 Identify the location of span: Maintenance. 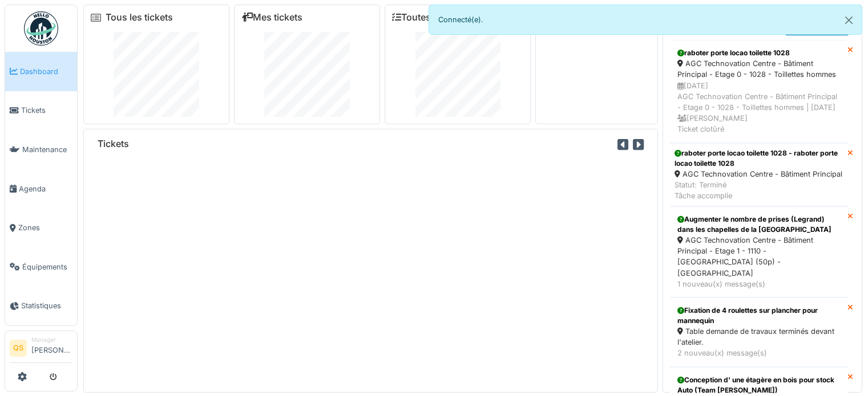
(48, 150).